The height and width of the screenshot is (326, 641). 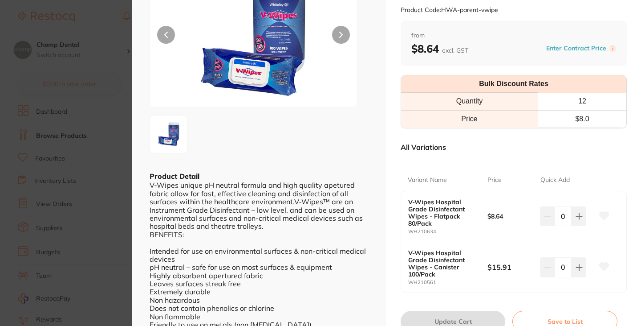 I want to click on th: 12, so click(x=583, y=101).